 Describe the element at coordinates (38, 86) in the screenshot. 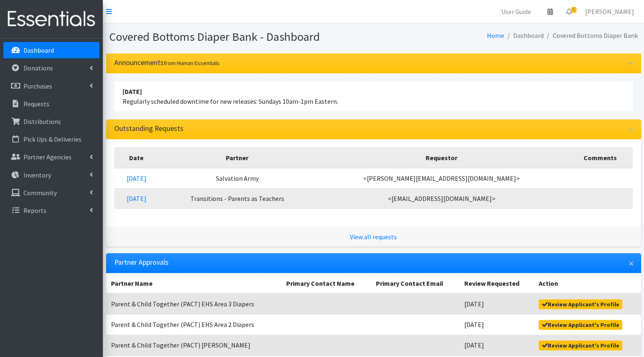

I see `p: Purchases` at that location.